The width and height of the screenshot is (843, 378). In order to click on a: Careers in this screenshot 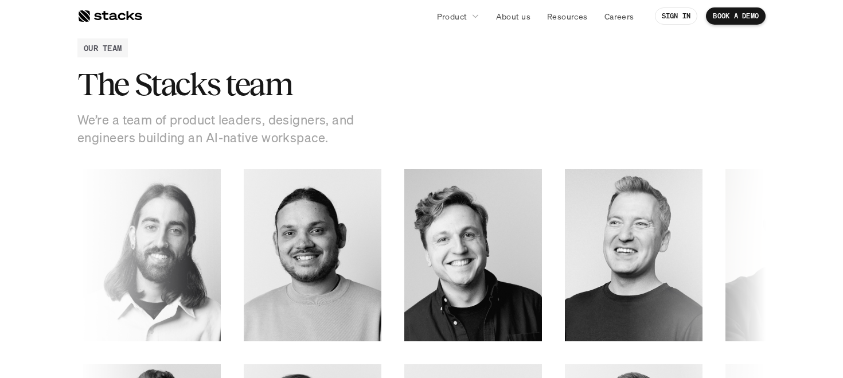, I will do `click(619, 16)`.